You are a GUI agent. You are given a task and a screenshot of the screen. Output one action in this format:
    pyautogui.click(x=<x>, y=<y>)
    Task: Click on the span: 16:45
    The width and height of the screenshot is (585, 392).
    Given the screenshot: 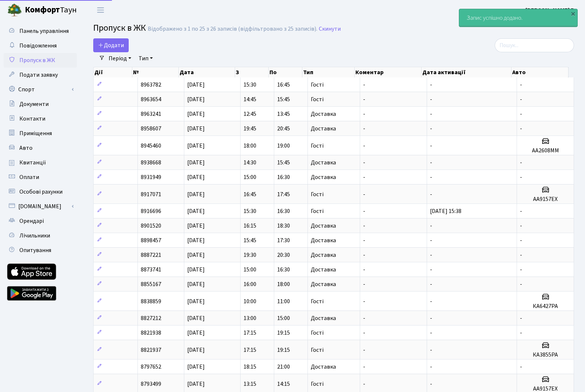 What is the action you would take?
    pyautogui.click(x=250, y=194)
    